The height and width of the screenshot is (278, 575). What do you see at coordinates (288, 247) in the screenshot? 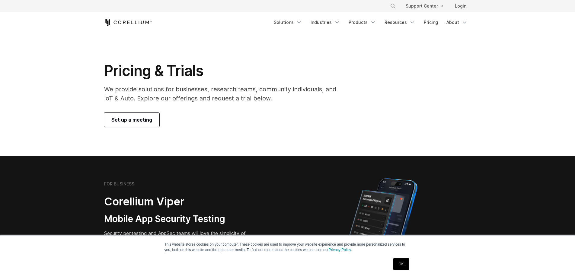
I see `p: This website stores cookies on your computer. These cookies are used to improve your website expe...` at bounding box center [288, 247].